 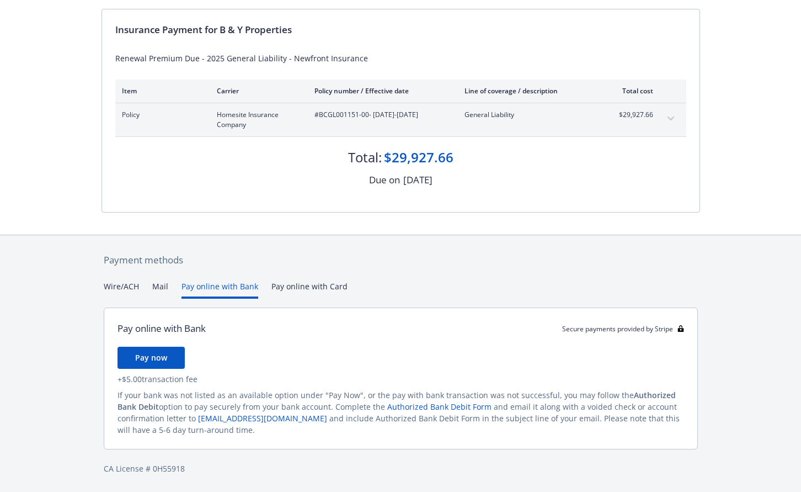 What do you see at coordinates (365, 157) in the screenshot?
I see `div: Total:` at bounding box center [365, 157].